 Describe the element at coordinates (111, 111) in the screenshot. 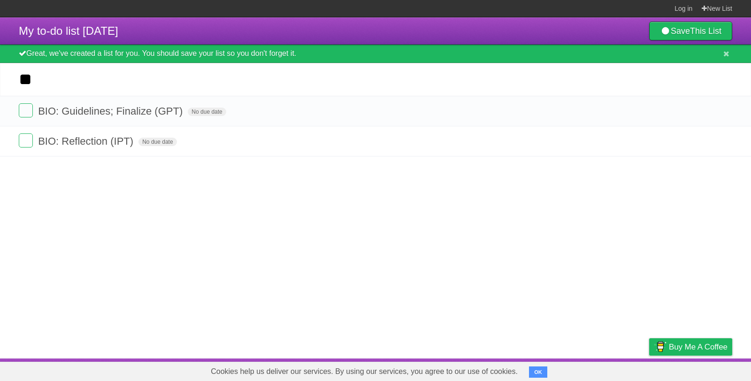

I see `span: BIO: Guidelines; Finalize (GPT)` at that location.